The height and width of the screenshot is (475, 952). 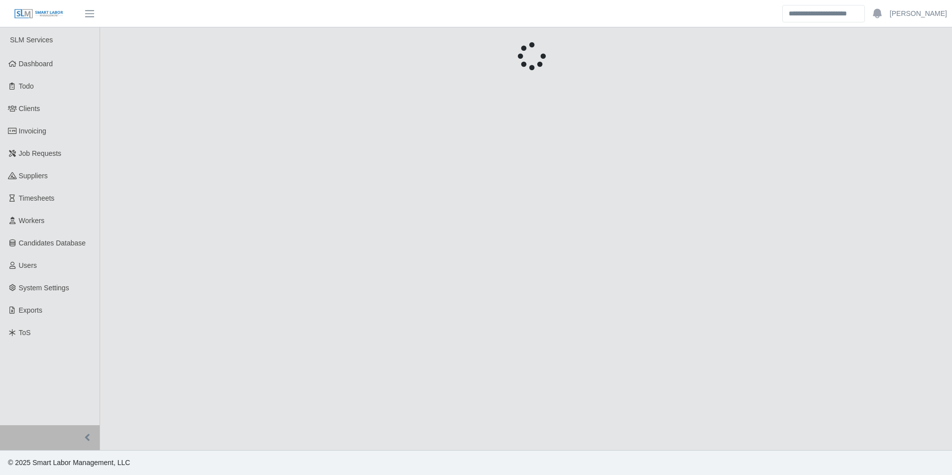 What do you see at coordinates (30, 310) in the screenshot?
I see `span: Exports` at bounding box center [30, 310].